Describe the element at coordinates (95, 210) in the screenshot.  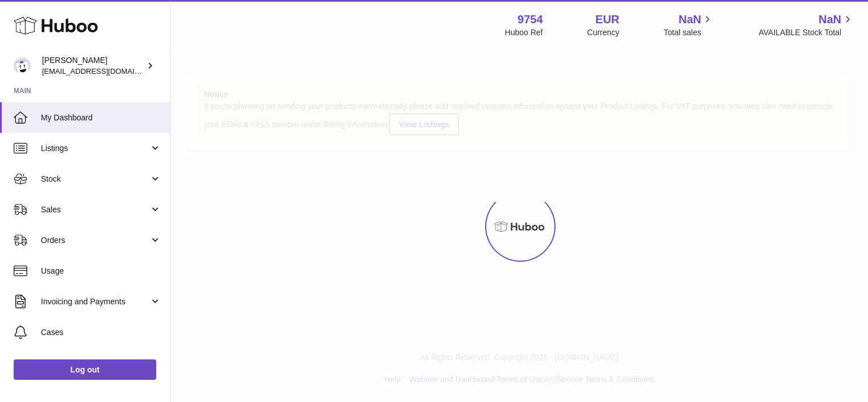
I see `span: Sales` at that location.